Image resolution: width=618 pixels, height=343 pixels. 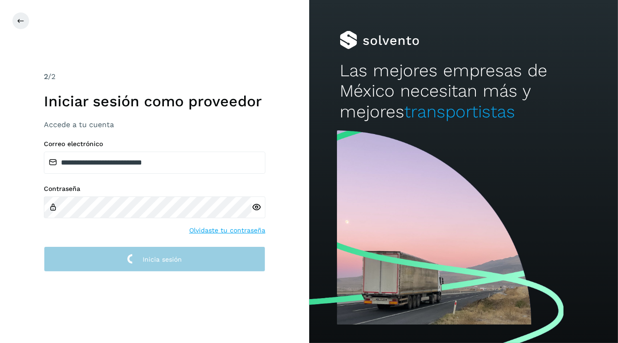 What do you see at coordinates (463, 91) in the screenshot?
I see `h2: Las mejores empresas de México necesitan más y mejores` at bounding box center [463, 91].